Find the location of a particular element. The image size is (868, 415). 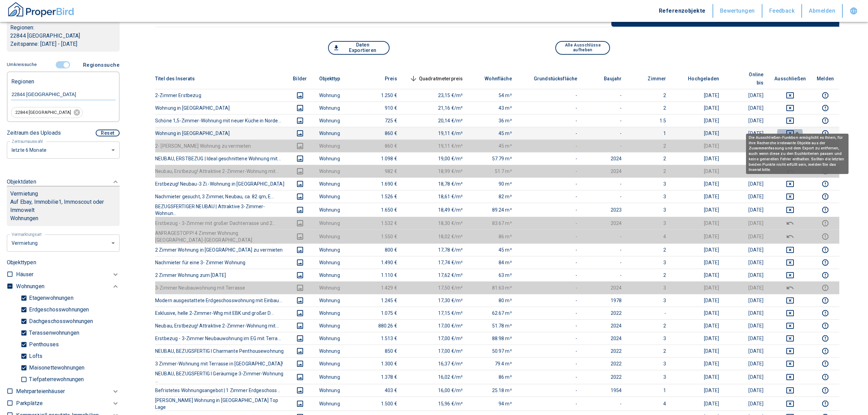

td: 2024 is located at coordinates (605, 287).